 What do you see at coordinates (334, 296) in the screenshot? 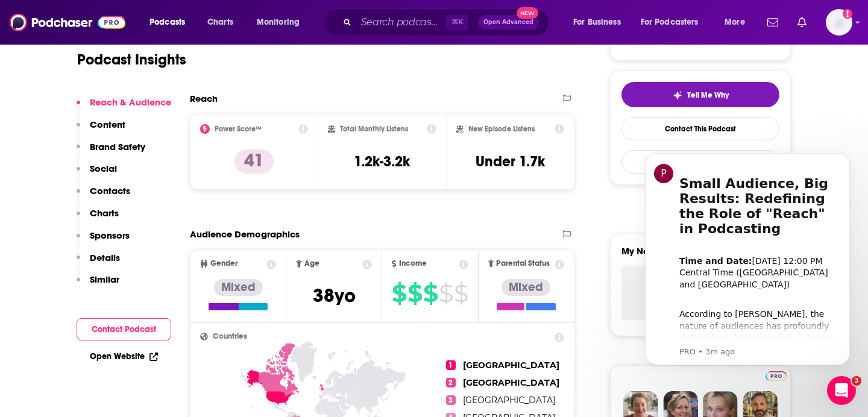
I see `span: 38 yo` at bounding box center [334, 296].